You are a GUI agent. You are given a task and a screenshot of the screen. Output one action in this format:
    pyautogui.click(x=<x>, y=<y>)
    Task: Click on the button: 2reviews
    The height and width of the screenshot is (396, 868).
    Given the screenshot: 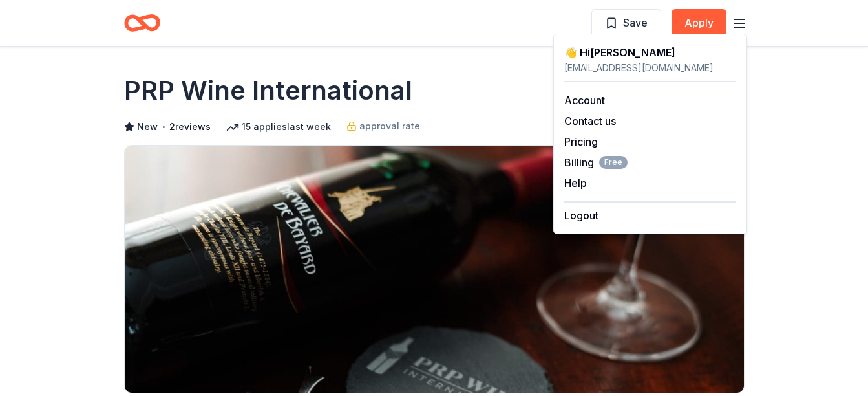 What is the action you would take?
    pyautogui.click(x=190, y=126)
    